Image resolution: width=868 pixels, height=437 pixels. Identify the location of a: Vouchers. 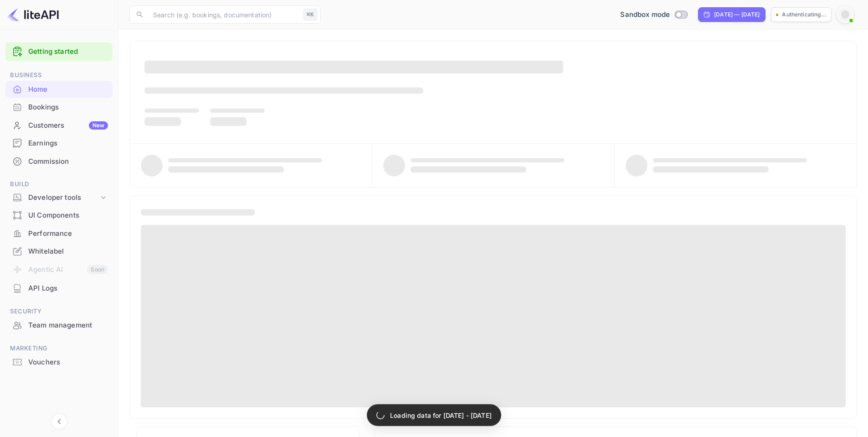
(58, 362).